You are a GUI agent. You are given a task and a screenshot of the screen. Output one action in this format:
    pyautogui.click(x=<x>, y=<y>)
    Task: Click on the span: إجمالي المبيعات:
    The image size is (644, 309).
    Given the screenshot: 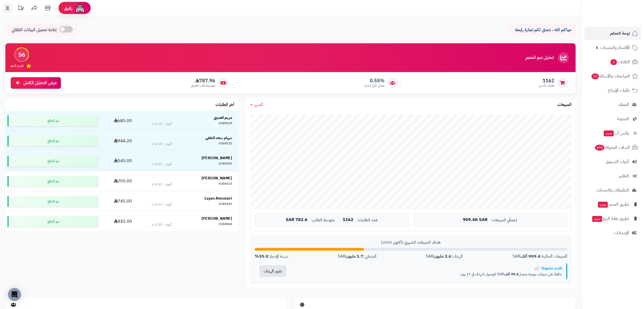 What is the action you would take?
    pyautogui.click(x=504, y=220)
    